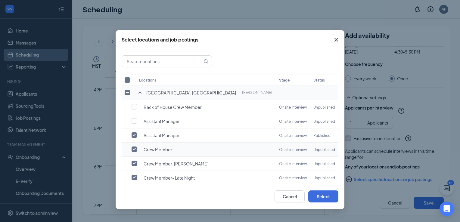  Describe the element at coordinates (293, 80) in the screenshot. I see `th: Stage` at that location.